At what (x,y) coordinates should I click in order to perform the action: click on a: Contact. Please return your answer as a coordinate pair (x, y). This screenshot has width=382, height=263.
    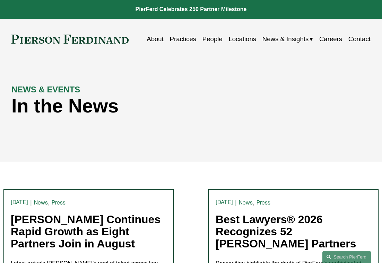
    Looking at the image, I should click on (359, 39).